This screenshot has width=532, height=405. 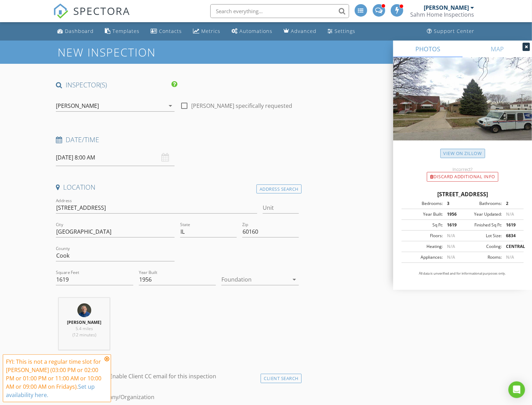 What do you see at coordinates (423, 225) in the screenshot?
I see `div: Sq Ft:` at bounding box center [423, 225].